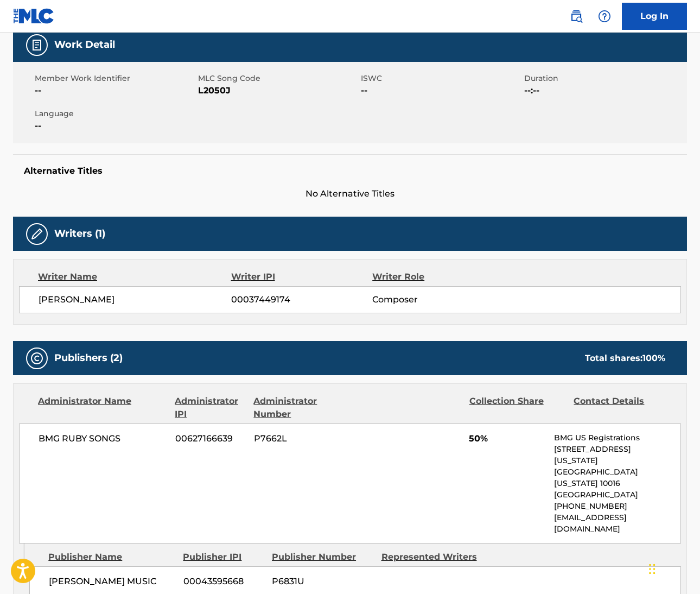  I want to click on h5: Writers (1), so click(80, 233).